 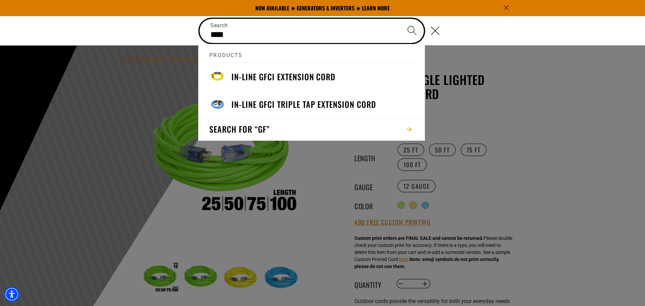 What do you see at coordinates (12, 294) in the screenshot?
I see `div: Accessibility Menu` at bounding box center [12, 294].